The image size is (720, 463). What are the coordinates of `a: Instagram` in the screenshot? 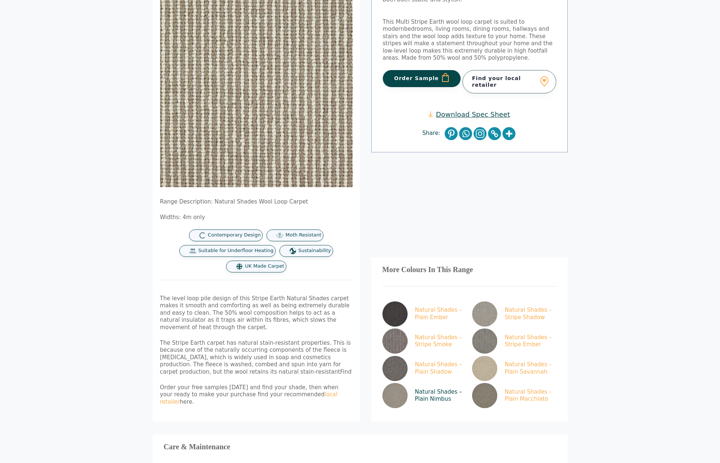 It's located at (480, 133).